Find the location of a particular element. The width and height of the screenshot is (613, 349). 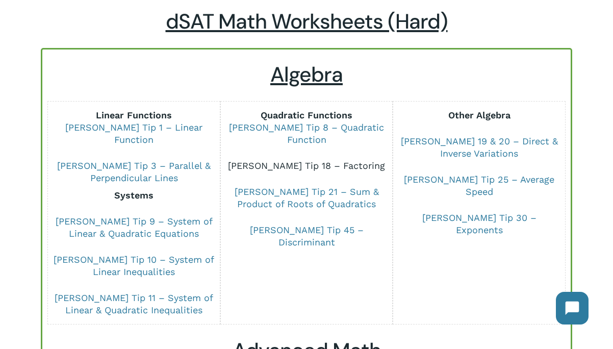

b: Other Algebra is located at coordinates (479, 115).